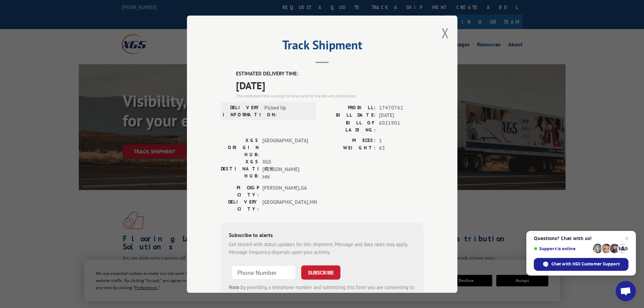 This screenshot has height=308, width=644. Describe the element at coordinates (401, 148) in the screenshot. I see `span: 63` at that location.